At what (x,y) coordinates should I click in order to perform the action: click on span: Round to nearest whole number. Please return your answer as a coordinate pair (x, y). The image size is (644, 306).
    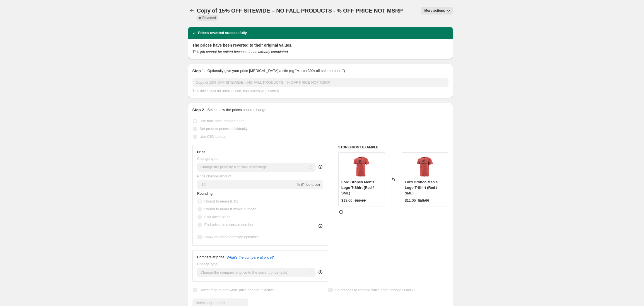
    Looking at the image, I should click on (230, 209).